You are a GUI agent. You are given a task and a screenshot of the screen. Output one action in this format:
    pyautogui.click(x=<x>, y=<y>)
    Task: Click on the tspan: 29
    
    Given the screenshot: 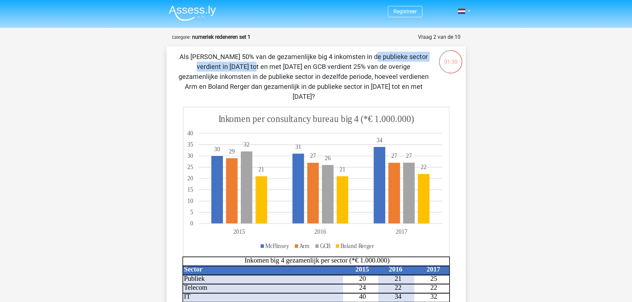 What is the action you would take?
    pyautogui.click(x=232, y=151)
    